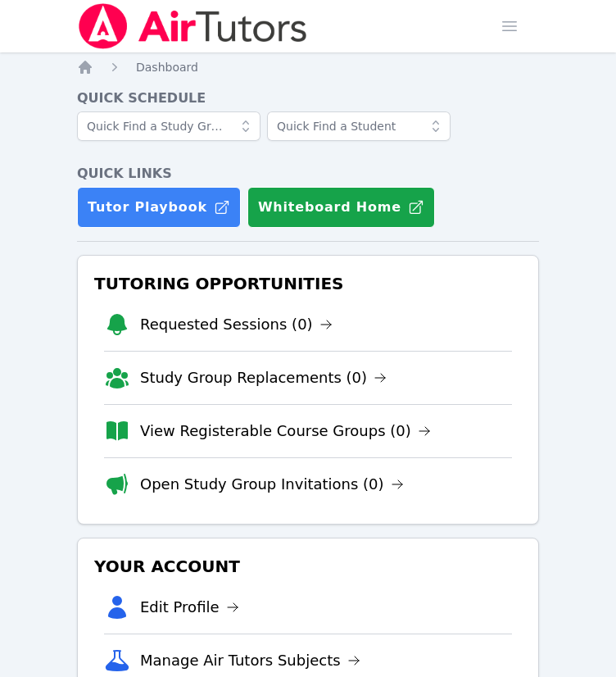  Describe the element at coordinates (308, 283) in the screenshot. I see `h3: Tutoring Opportunities` at that location.